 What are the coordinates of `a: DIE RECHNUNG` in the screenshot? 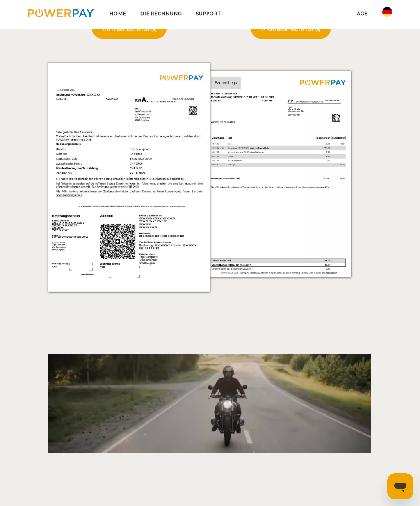 It's located at (161, 14).